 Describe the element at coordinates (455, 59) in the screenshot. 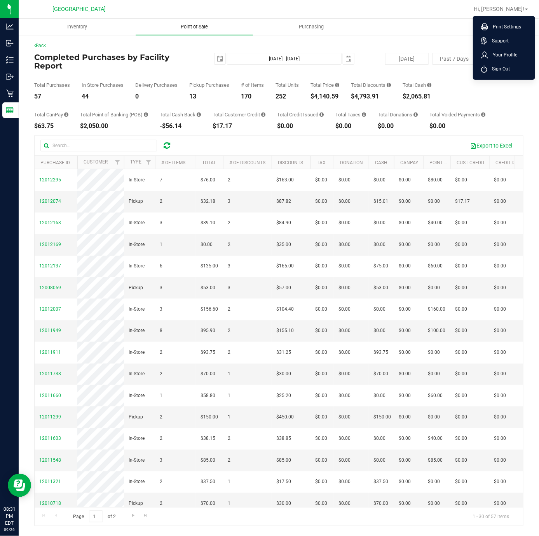

I see `button: Past 7 Days` at that location.